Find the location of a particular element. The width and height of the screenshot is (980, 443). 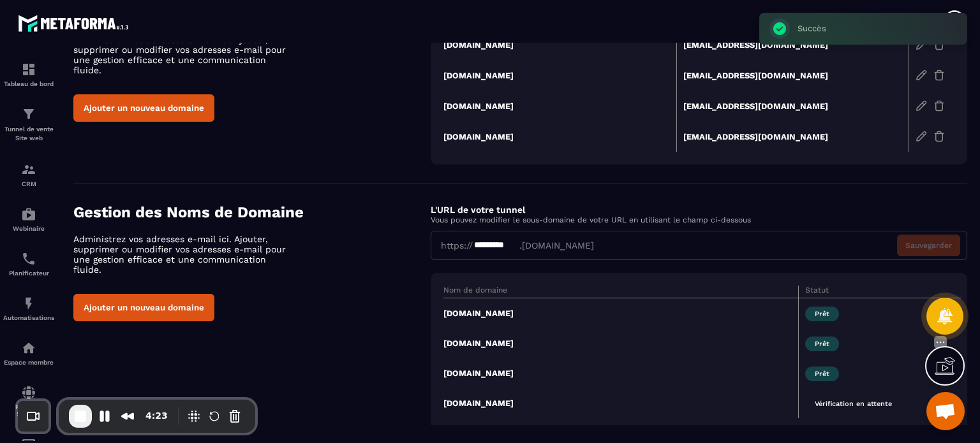

a: formationformationTableau de bord is located at coordinates (29, 74).